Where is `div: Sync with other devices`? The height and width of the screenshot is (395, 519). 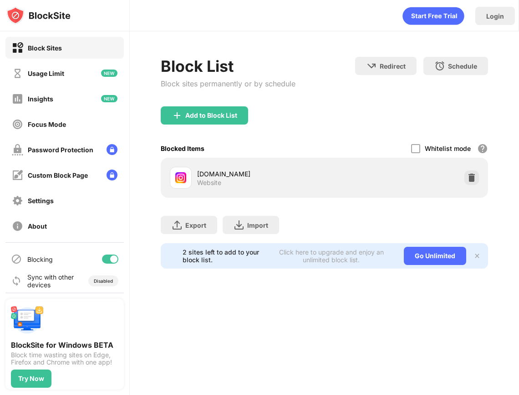 div: Sync with other devices is located at coordinates (51, 281).